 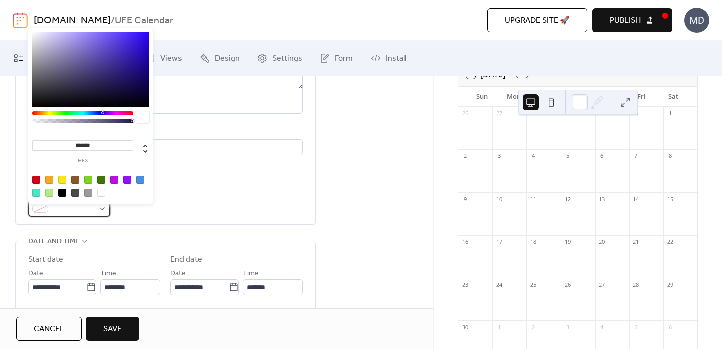 What do you see at coordinates (670, 199) in the screenshot?
I see `div: 15` at bounding box center [670, 199].